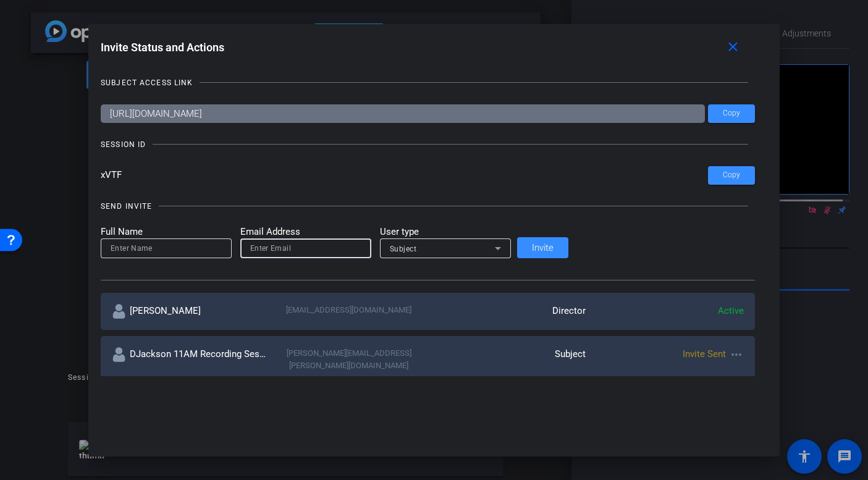 The height and width of the screenshot is (480, 868). What do you see at coordinates (126, 207) in the screenshot?
I see `div: SEND INVITE` at bounding box center [126, 207].